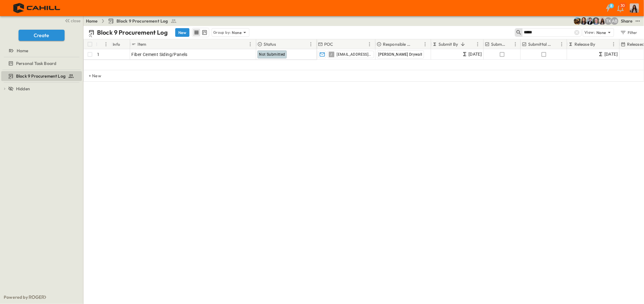  What do you see at coordinates (222, 32) in the screenshot?
I see `p: Group by:` at bounding box center [222, 32].